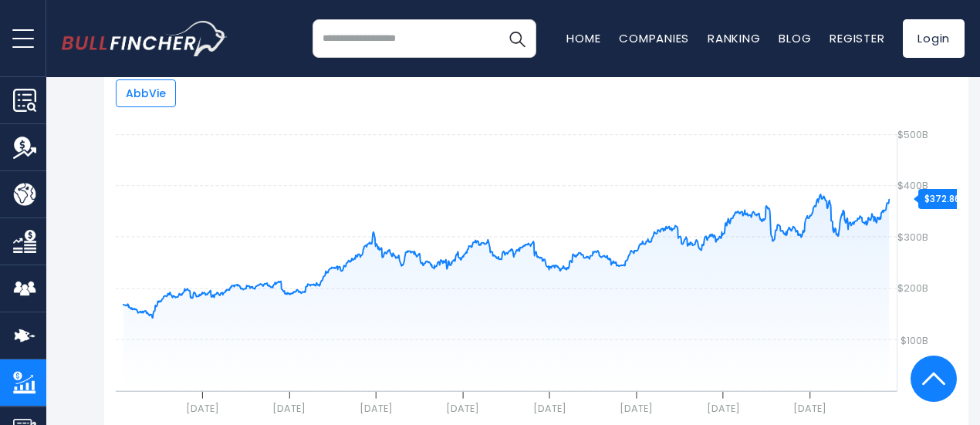 The image size is (980, 425). I want to click on a: Register, so click(856, 38).